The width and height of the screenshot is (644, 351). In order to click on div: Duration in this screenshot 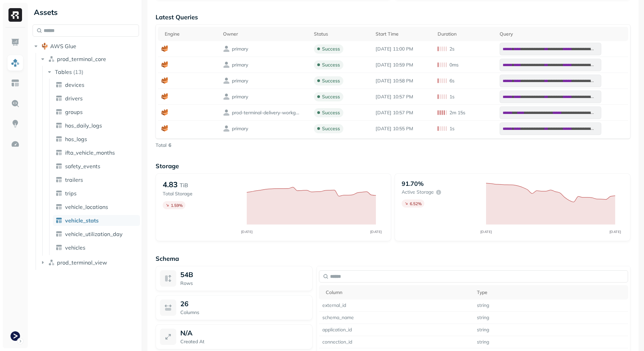, I will do `click(465, 34)`.